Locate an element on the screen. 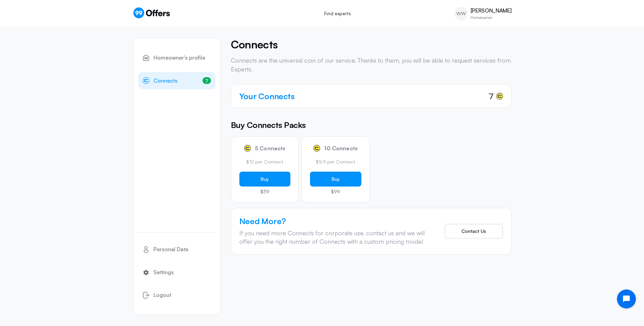 Image resolution: width=644 pixels, height=326 pixels. p: Homeowner is located at coordinates (491, 18).